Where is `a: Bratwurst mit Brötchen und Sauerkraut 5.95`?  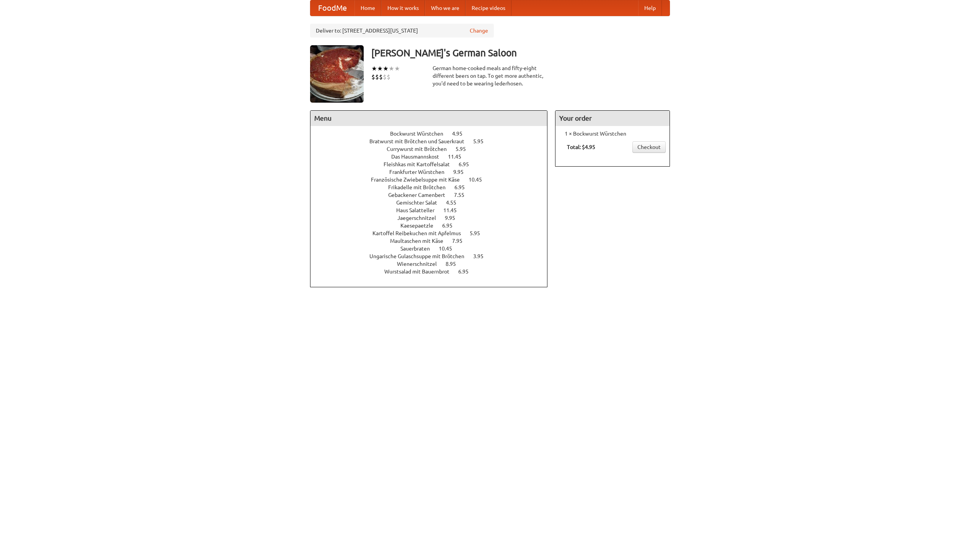
a: Bratwurst mit Brötchen und Sauerkraut 5.95 is located at coordinates (434, 142).